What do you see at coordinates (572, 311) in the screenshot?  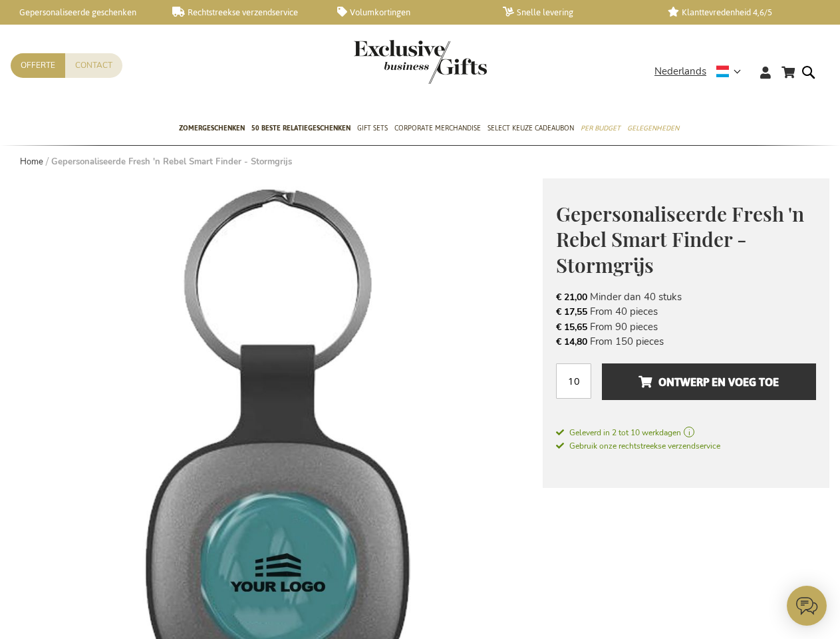 I see `span: € 17,55` at bounding box center [572, 311].